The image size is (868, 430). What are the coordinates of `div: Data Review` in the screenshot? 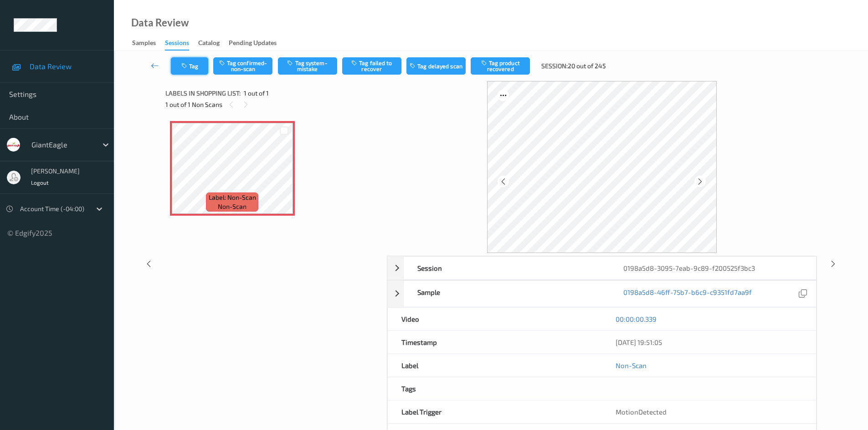 It's located at (160, 23).